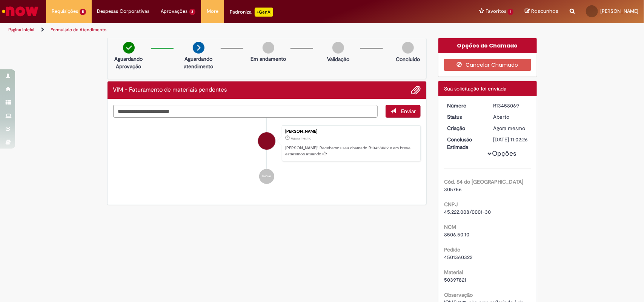  What do you see at coordinates (338, 59) in the screenshot?
I see `p: Validação` at bounding box center [338, 59].